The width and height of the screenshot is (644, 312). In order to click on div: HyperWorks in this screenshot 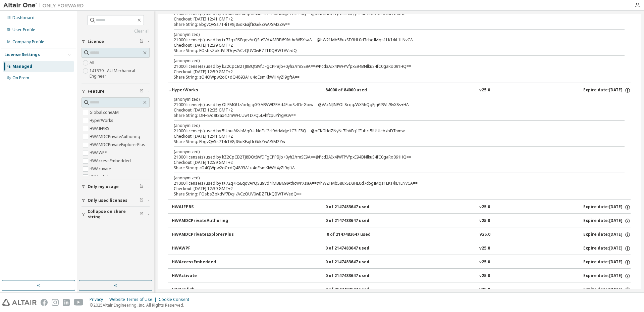, I will do `click(202, 90)`.